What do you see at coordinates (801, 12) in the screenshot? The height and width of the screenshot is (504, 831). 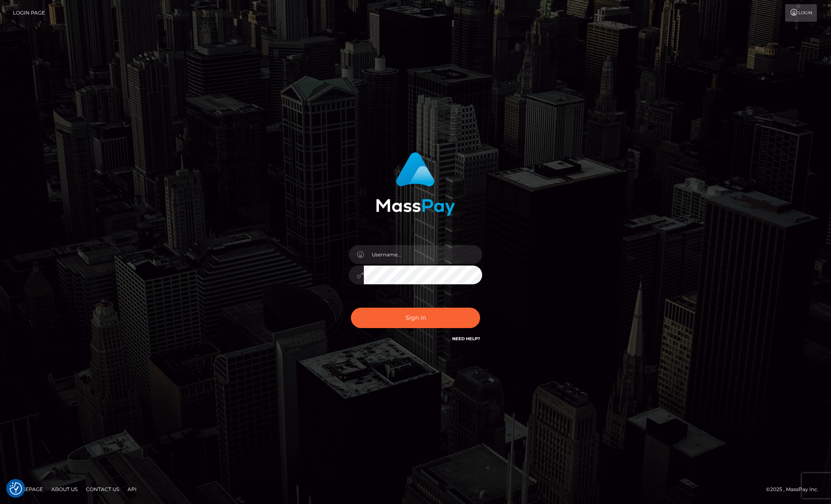 I see `a: Login` at bounding box center [801, 12].